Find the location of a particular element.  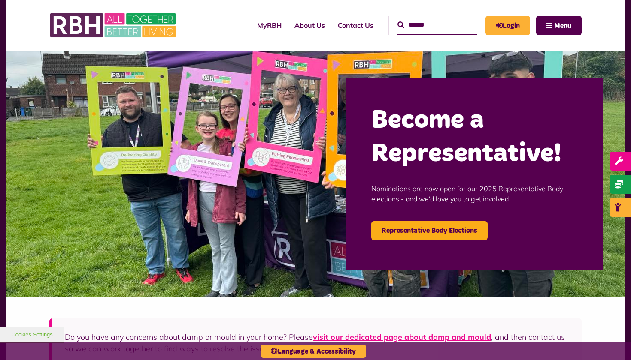

a: visit our dedicated page about damp and mould is located at coordinates (402, 337).